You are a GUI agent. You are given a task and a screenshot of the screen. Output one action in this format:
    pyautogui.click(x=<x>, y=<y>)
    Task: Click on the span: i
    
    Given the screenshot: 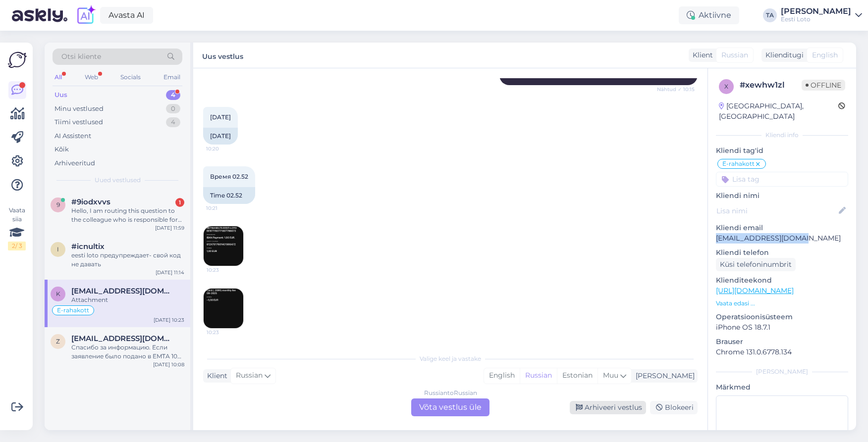 What is the action you would take?
    pyautogui.click(x=58, y=249)
    